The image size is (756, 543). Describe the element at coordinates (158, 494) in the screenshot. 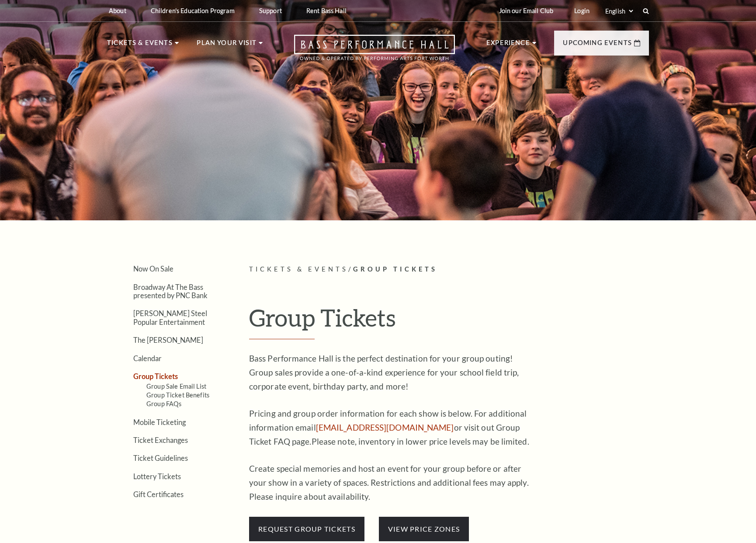

I see `a: Gift Certificates` at that location.